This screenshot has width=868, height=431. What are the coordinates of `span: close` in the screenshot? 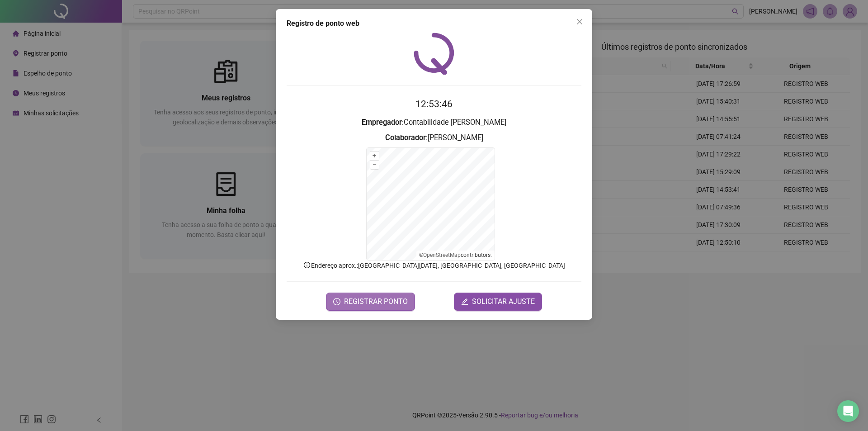 It's located at (580, 22).